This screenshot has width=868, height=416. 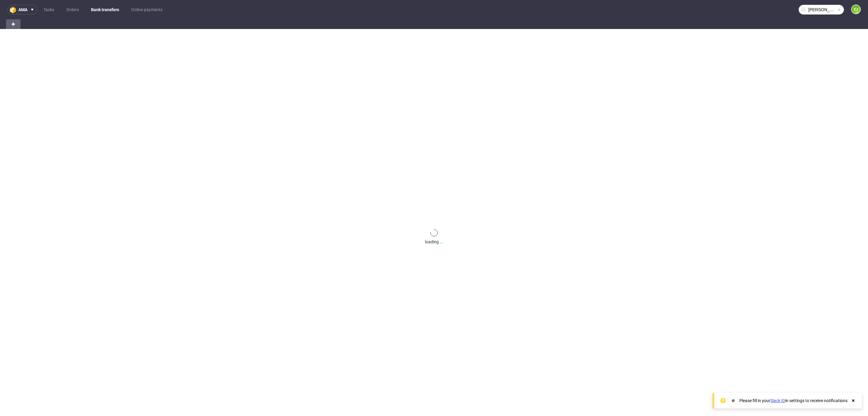 I want to click on a: Slack ID, so click(x=778, y=400).